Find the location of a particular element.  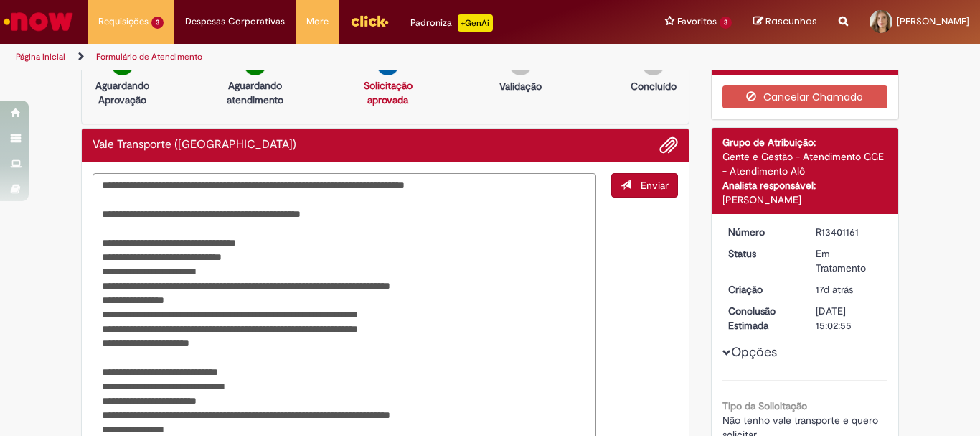

time: 12/08/2025 08:55:20 is located at coordinates (835, 290).